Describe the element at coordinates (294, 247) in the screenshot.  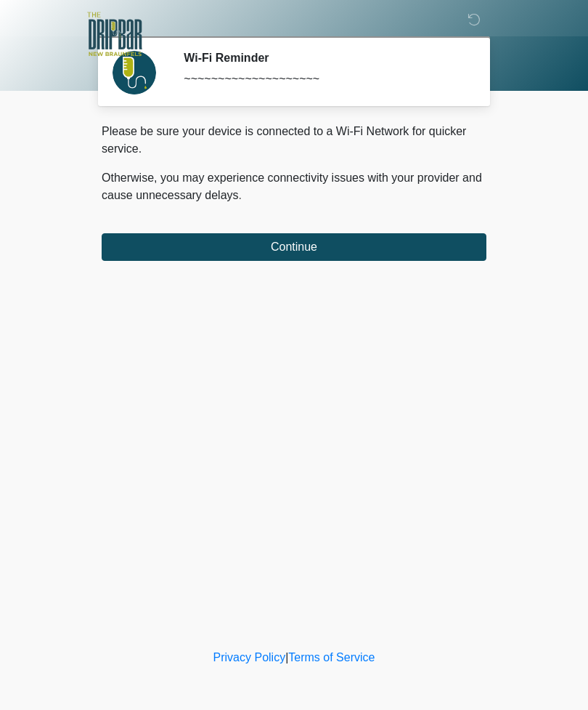
I see `button: Continue` at that location.